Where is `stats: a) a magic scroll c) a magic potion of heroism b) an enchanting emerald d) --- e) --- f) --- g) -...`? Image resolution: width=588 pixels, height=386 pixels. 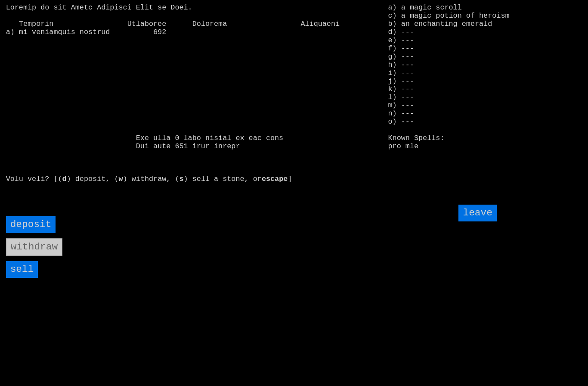 stats: a) a magic scroll c) a magic potion of heroism b) an enchanting emerald d) --- e) --- f) --- g) -... is located at coordinates (485, 62).